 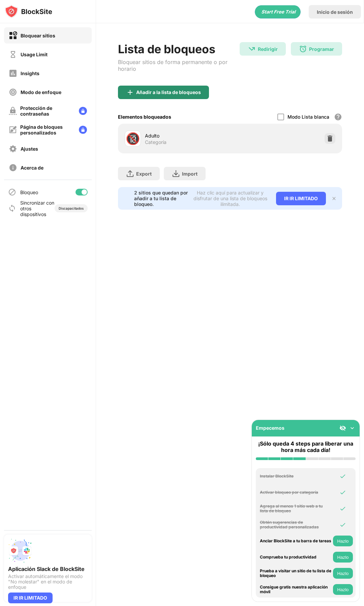 What do you see at coordinates (295, 476) in the screenshot?
I see `div: Instalar BlockSite` at bounding box center [295, 476].